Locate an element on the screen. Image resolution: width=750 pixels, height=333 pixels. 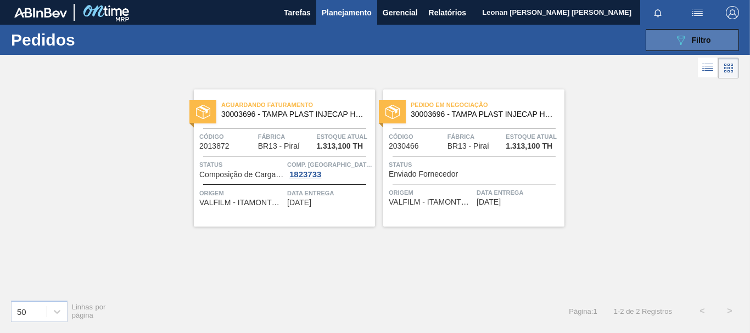
img: Logout is located at coordinates (732, 13).